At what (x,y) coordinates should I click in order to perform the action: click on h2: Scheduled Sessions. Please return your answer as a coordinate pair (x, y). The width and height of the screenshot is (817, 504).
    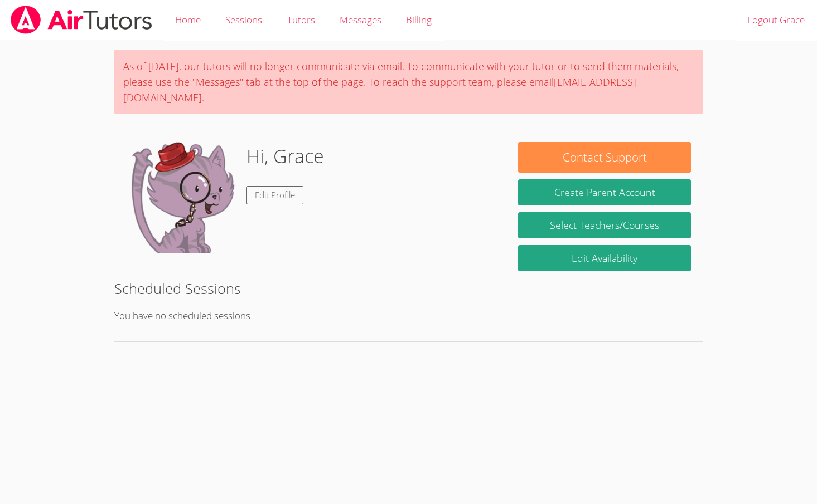
    Looking at the image, I should click on (408, 289).